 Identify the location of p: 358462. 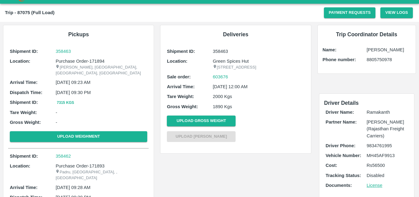
(101, 156).